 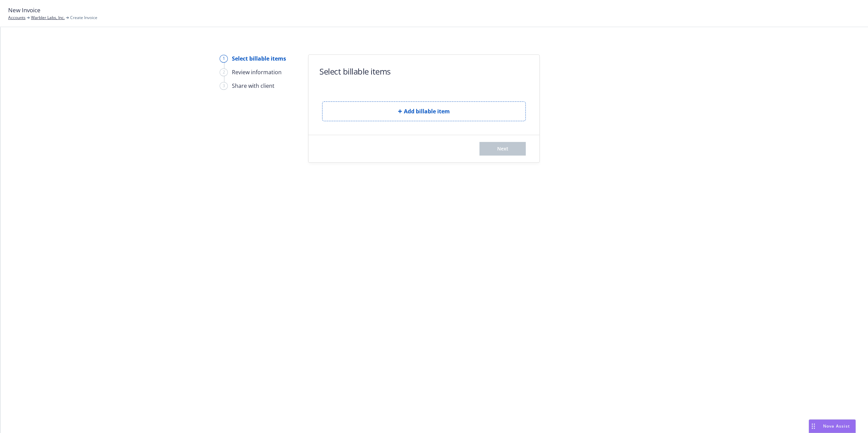 I want to click on button: Next, so click(x=502, y=149).